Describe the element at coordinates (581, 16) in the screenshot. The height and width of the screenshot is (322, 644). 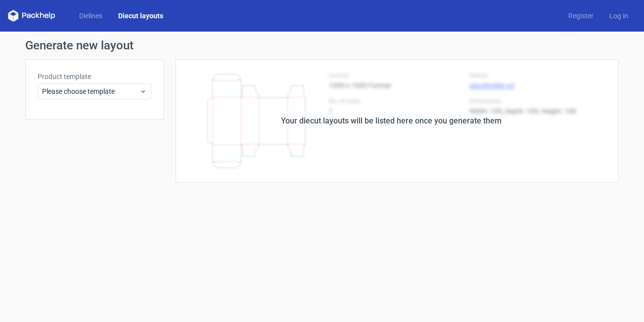
I see `a: Register` at that location.